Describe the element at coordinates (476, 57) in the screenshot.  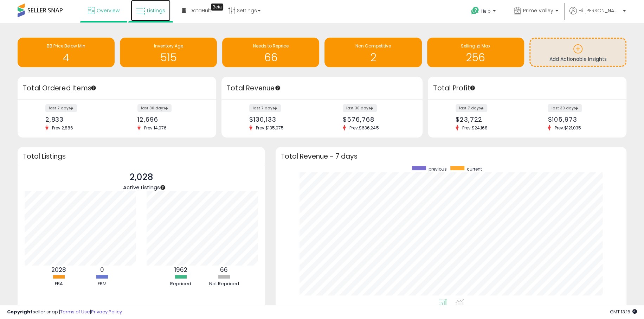
I see `h1: 256` at that location.